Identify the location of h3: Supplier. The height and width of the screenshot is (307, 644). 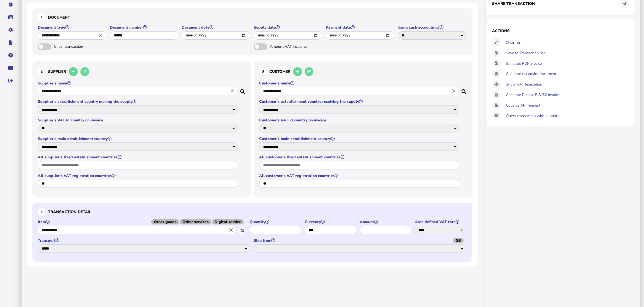
(141, 72).